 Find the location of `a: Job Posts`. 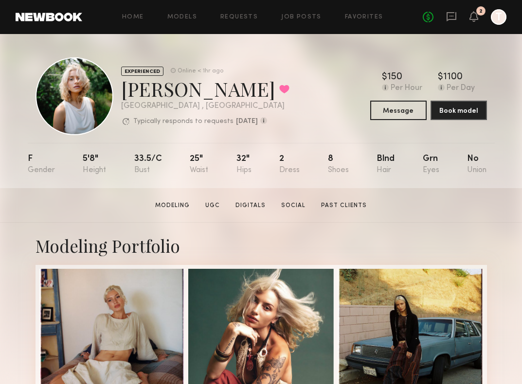

a: Job Posts is located at coordinates (301, 17).